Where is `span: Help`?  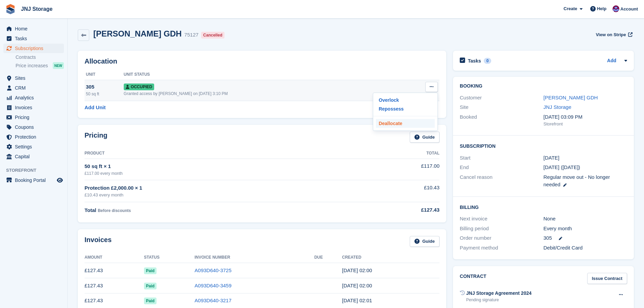 span: Help is located at coordinates (602, 9).